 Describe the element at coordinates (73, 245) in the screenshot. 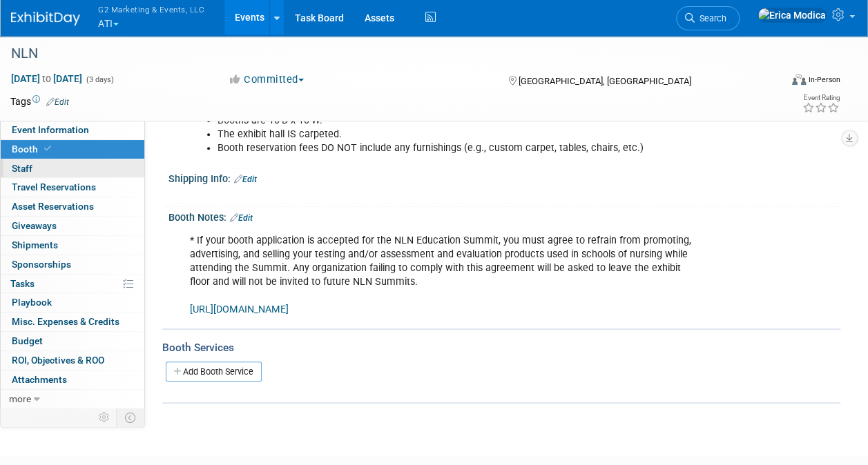

I see `a: Shipments` at that location.